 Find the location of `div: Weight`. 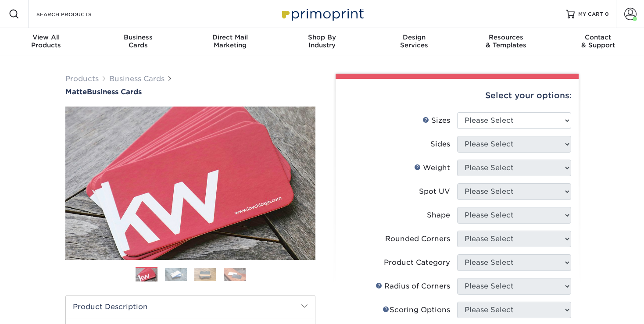

div: Weight is located at coordinates (432, 168).